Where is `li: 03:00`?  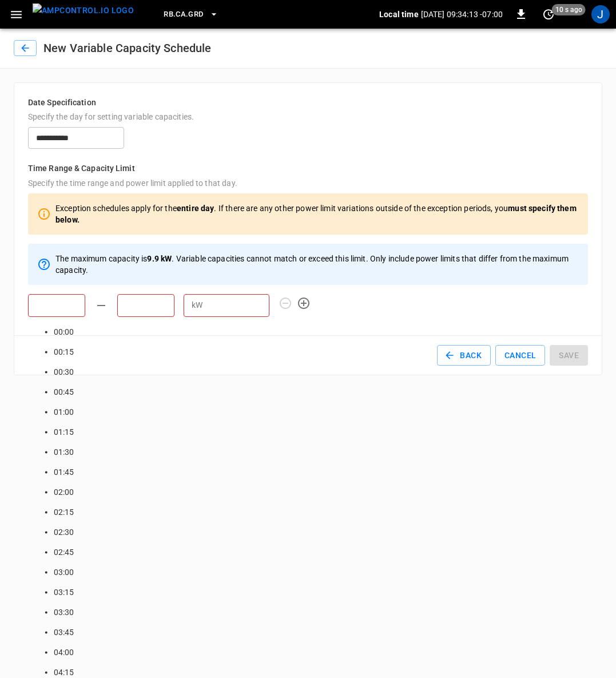
li: 03:00 is located at coordinates (64, 572).